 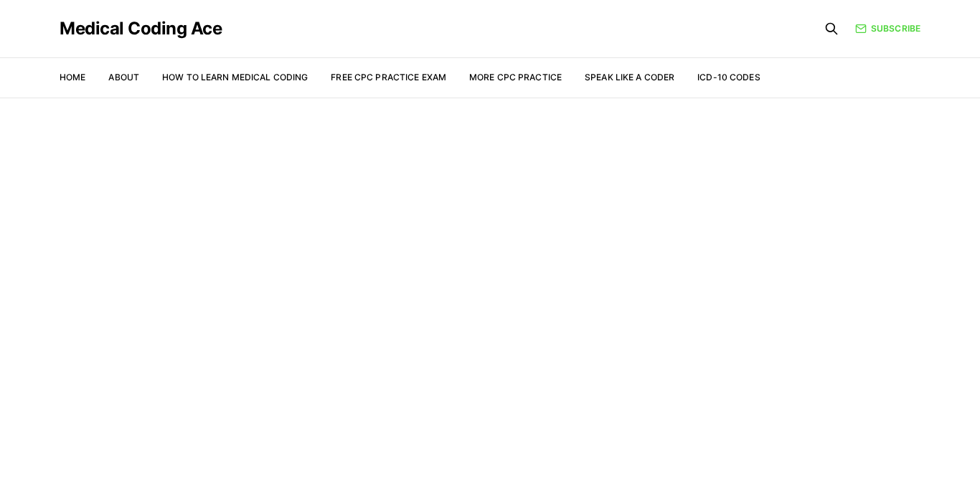 What do you see at coordinates (123, 77) in the screenshot?
I see `a: About` at bounding box center [123, 77].